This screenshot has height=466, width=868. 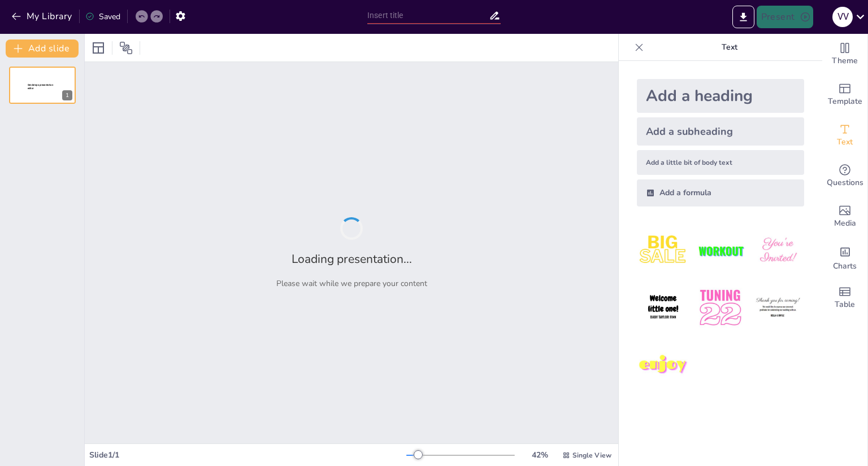 I want to click on button: Export to PowerPoint, so click(x=743, y=17).